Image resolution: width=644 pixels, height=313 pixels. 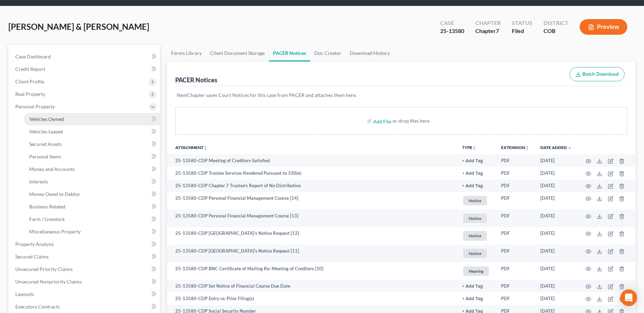 I want to click on a: Lawsuits, so click(x=85, y=294).